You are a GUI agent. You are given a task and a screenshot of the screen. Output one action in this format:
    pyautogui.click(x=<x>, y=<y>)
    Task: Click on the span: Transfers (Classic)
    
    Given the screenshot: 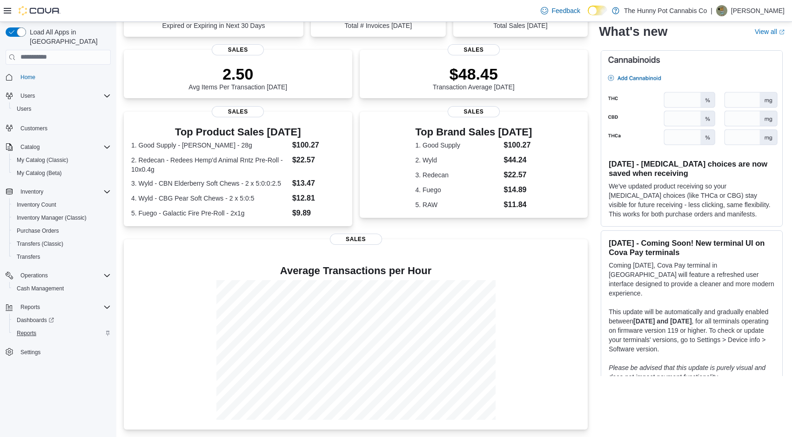 What is the action you would take?
    pyautogui.click(x=62, y=244)
    